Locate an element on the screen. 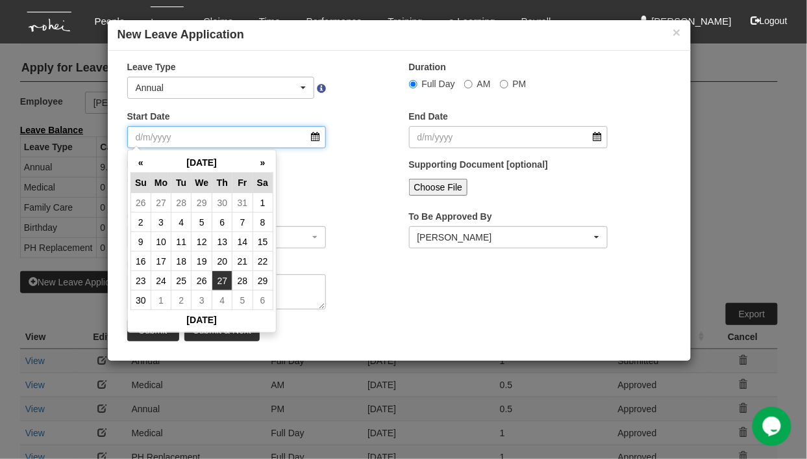  label: Supporting Document [optional] is located at coordinates (479, 164).